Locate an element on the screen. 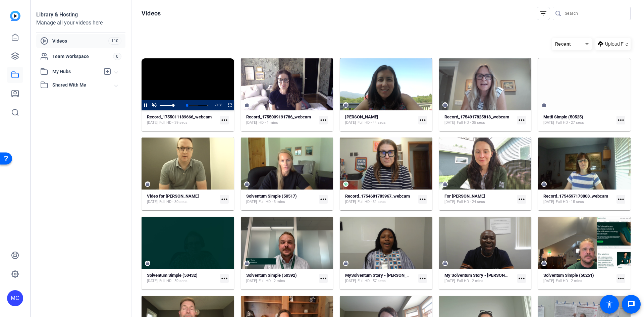 The height and width of the screenshot is (317, 644). mat-expansion-panel-header: Shared With Me is located at coordinates (81, 85).